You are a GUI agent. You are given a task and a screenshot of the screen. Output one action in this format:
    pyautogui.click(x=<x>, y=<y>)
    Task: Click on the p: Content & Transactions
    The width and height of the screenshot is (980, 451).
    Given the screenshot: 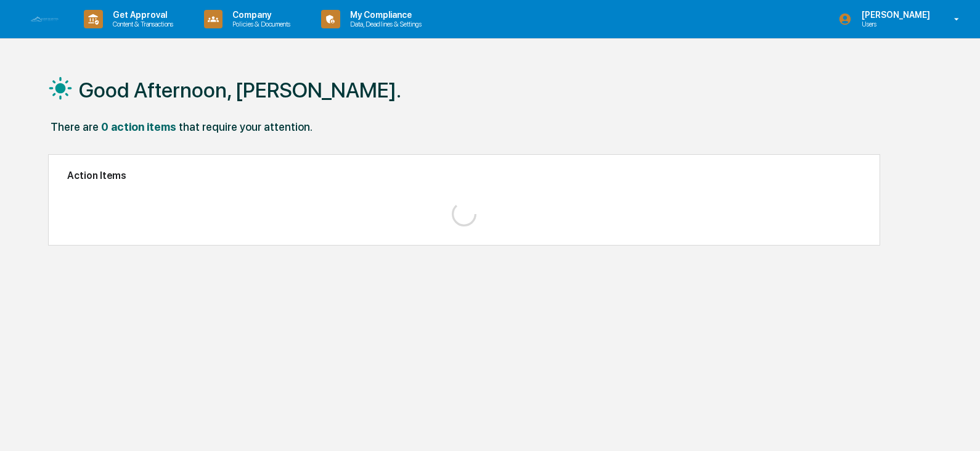 What is the action you would take?
    pyautogui.click(x=141, y=24)
    